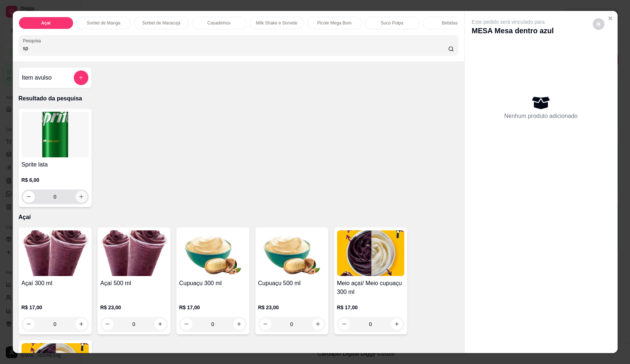  Describe the element at coordinates (541, 116) in the screenshot. I see `p: Nenhum produto adicionado` at that location.